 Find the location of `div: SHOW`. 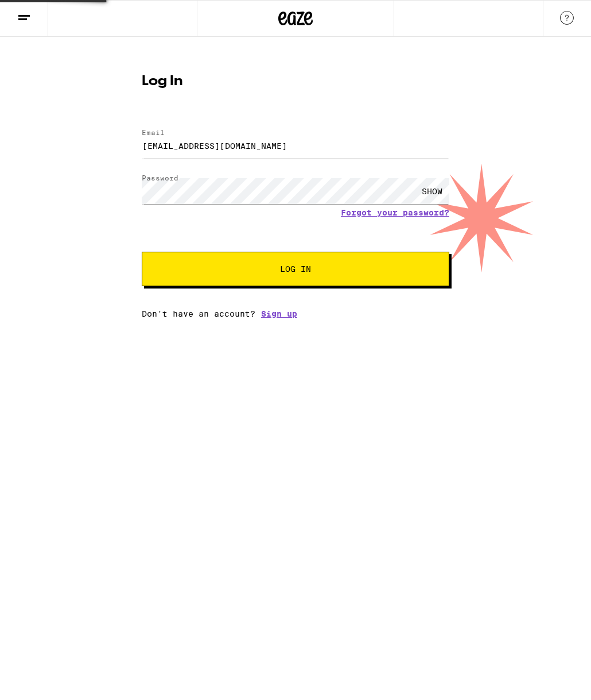

div: SHOW is located at coordinates (432, 191).